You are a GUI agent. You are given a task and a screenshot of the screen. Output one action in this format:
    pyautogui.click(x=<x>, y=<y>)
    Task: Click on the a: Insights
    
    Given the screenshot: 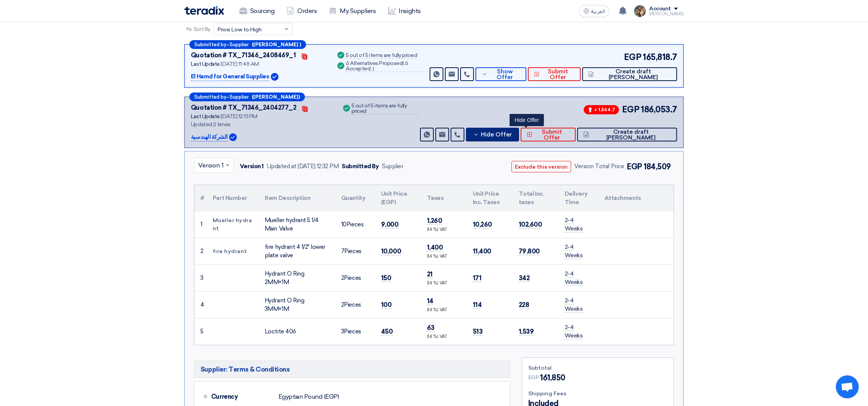 What is the action you would take?
    pyautogui.click(x=405, y=11)
    